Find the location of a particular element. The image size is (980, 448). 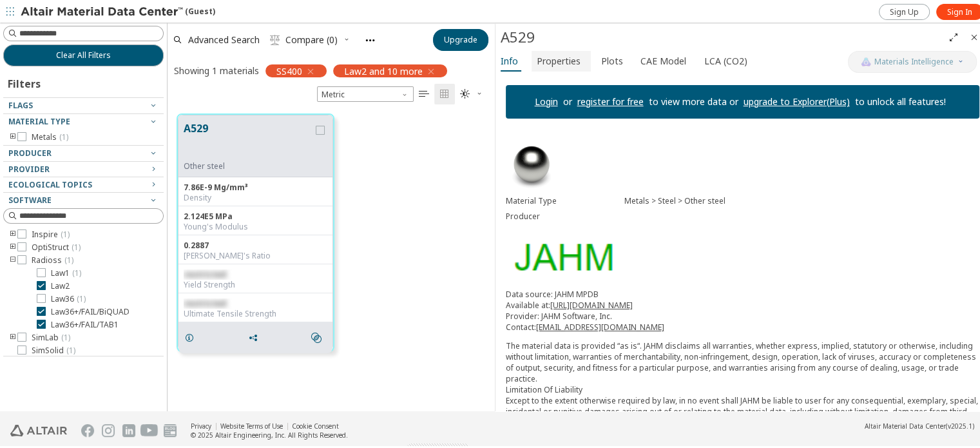

div: 7.86E-9 Mg/mm³ is located at coordinates (255, 185).